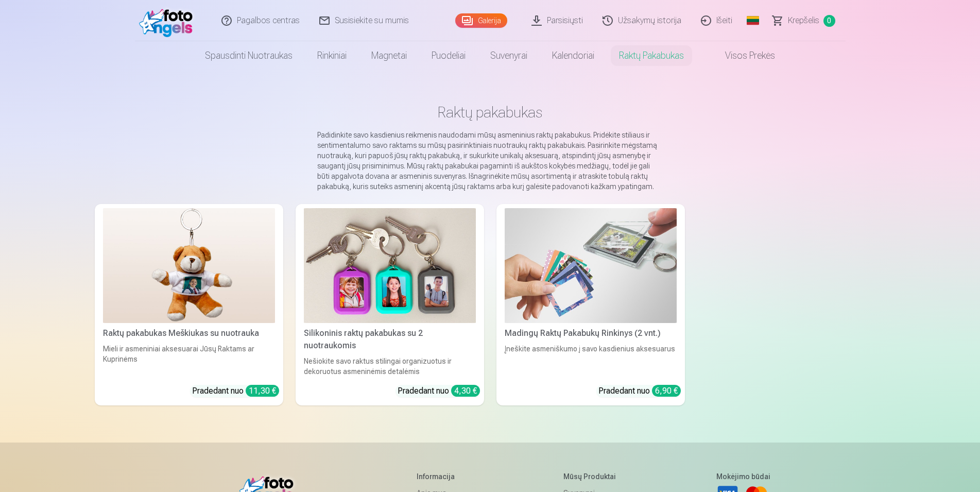 The width and height of the screenshot is (980, 492). Describe the element at coordinates (481, 21) in the screenshot. I see `a: Galerija` at that location.